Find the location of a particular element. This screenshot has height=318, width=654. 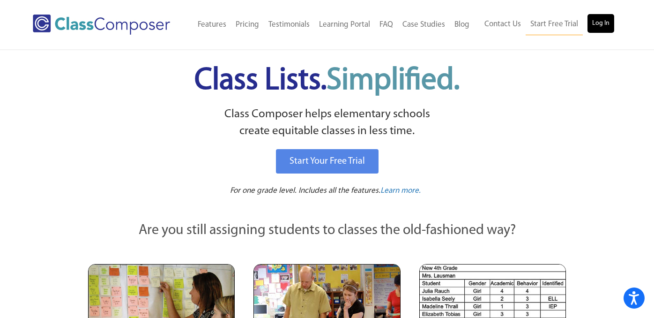

a: Learning Portal is located at coordinates (344, 25).